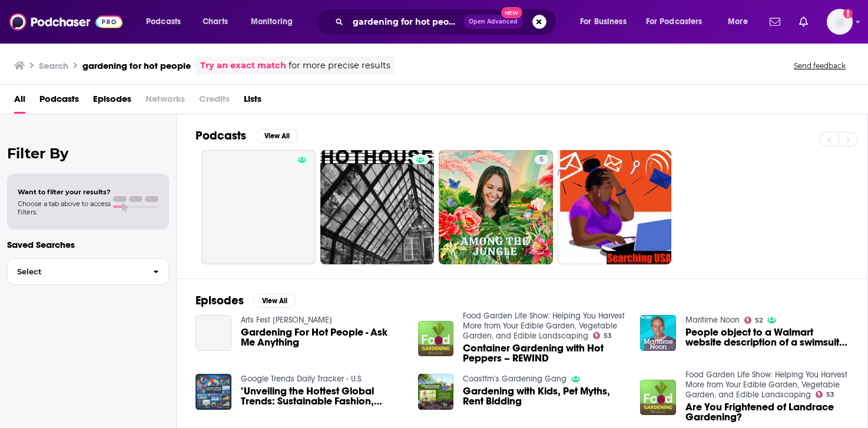 The image size is (868, 428). I want to click on a: Try an exact match, so click(243, 65).